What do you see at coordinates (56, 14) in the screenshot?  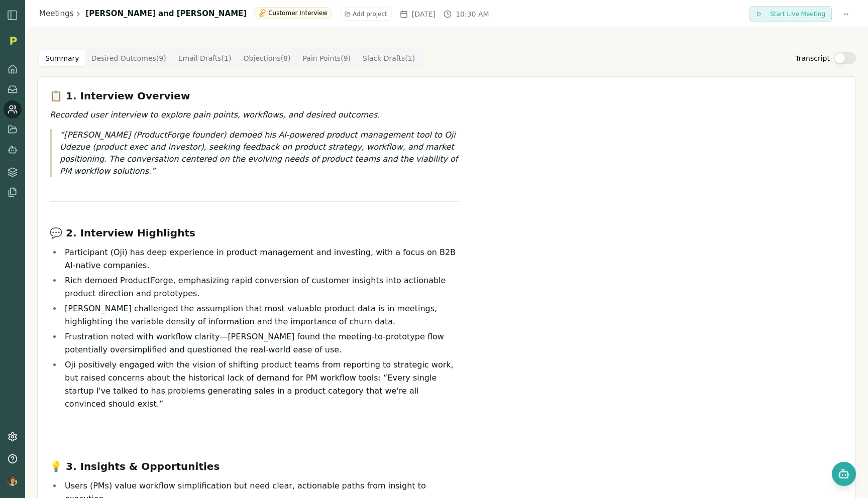 I see `a: Meetings` at bounding box center [56, 14].